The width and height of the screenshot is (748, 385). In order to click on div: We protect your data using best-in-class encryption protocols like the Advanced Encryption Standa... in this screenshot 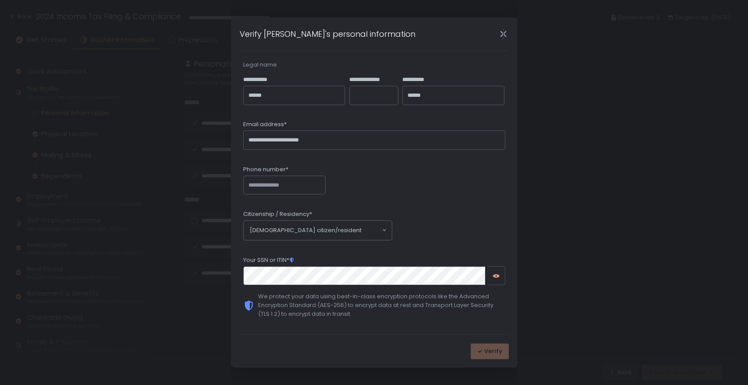, I will do `click(382, 305)`.